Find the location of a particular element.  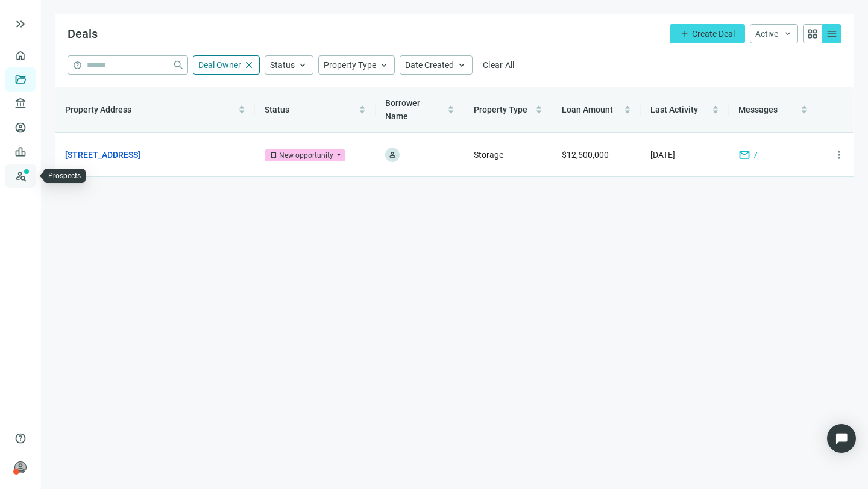

span: grid_view is located at coordinates (813, 34).